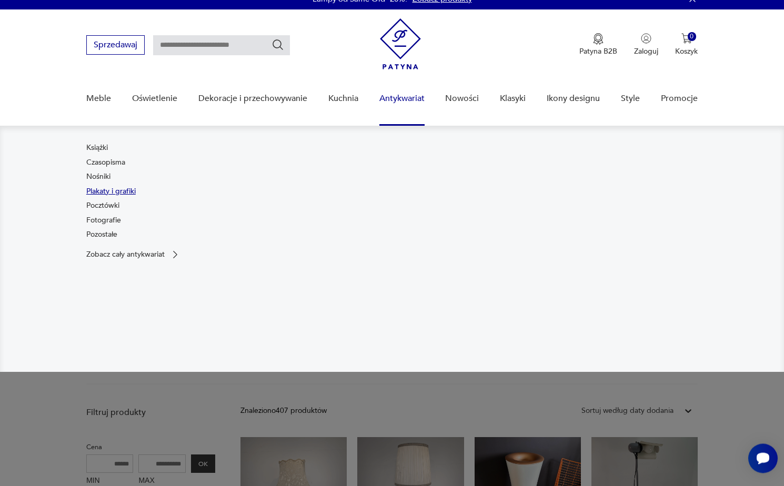 The height and width of the screenshot is (486, 784). Describe the element at coordinates (97, 148) in the screenshot. I see `a: Książki` at that location.